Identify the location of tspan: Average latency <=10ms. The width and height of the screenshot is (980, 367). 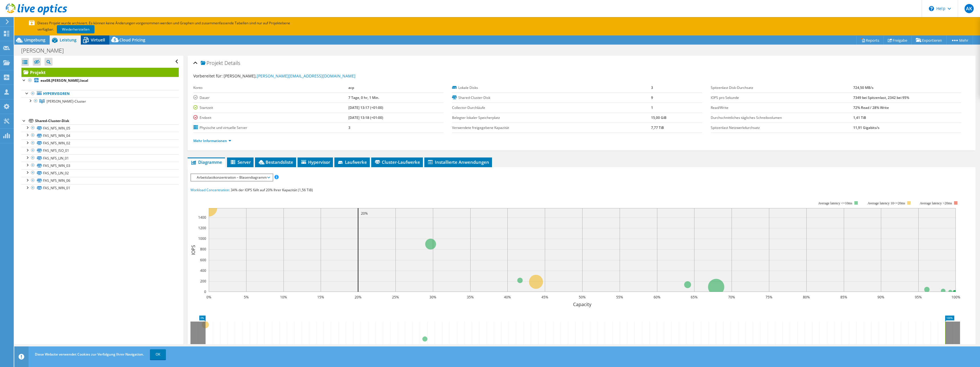
(835, 203).